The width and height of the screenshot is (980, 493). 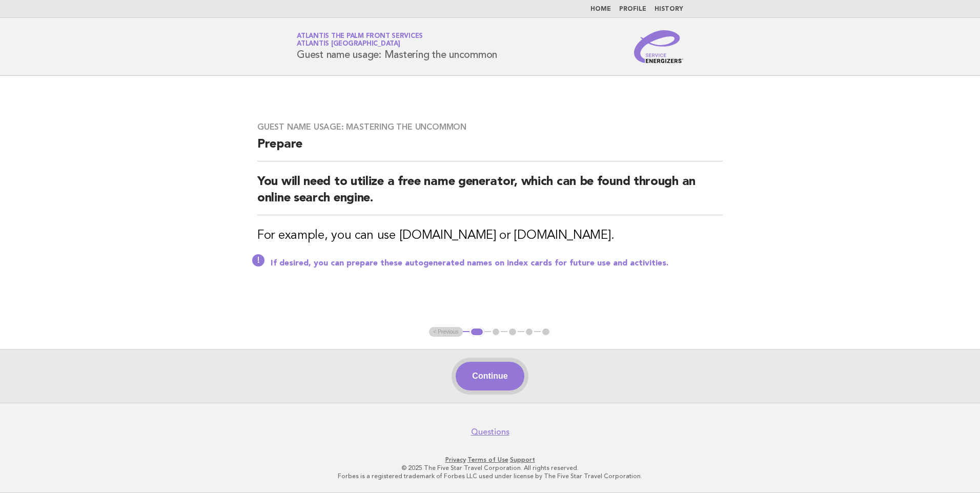 I want to click on h2: Prepare, so click(x=490, y=148).